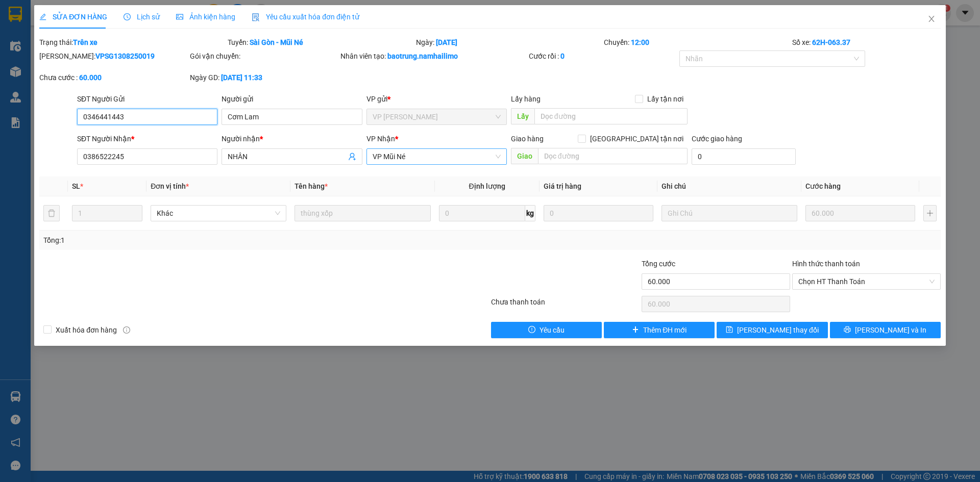 The image size is (980, 482). I want to click on span: Khác, so click(218, 213).